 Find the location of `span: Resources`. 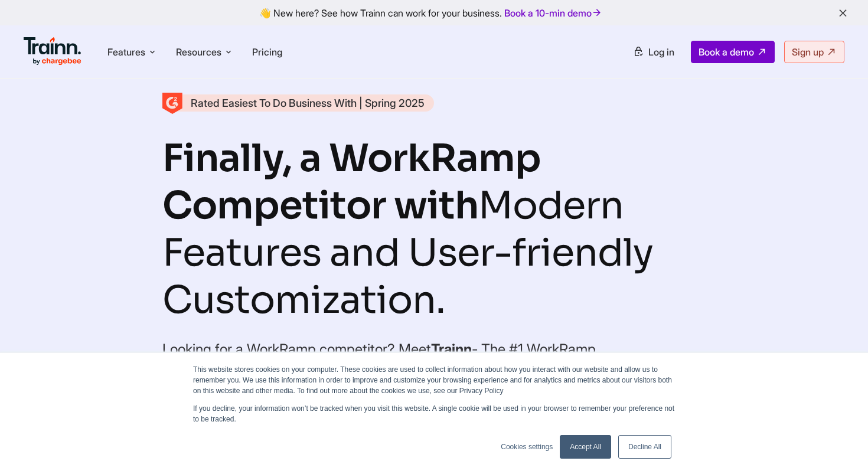

span: Resources is located at coordinates (199, 52).